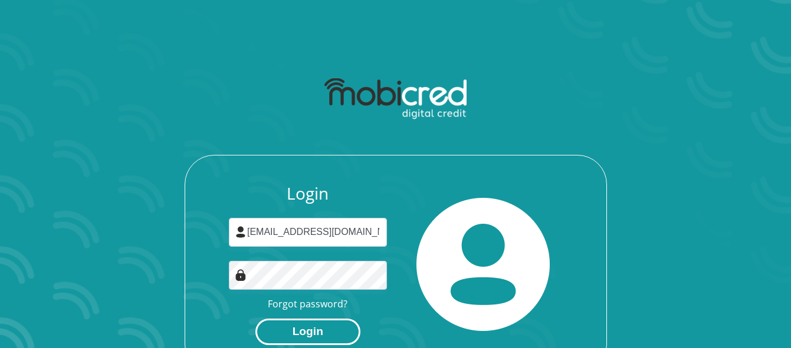  I want to click on img: user-icon image, so click(241, 232).